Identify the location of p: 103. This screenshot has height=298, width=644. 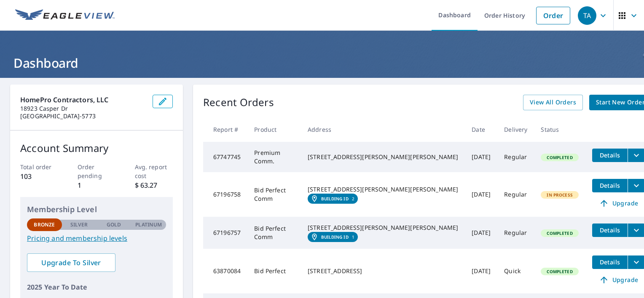
(39, 176).